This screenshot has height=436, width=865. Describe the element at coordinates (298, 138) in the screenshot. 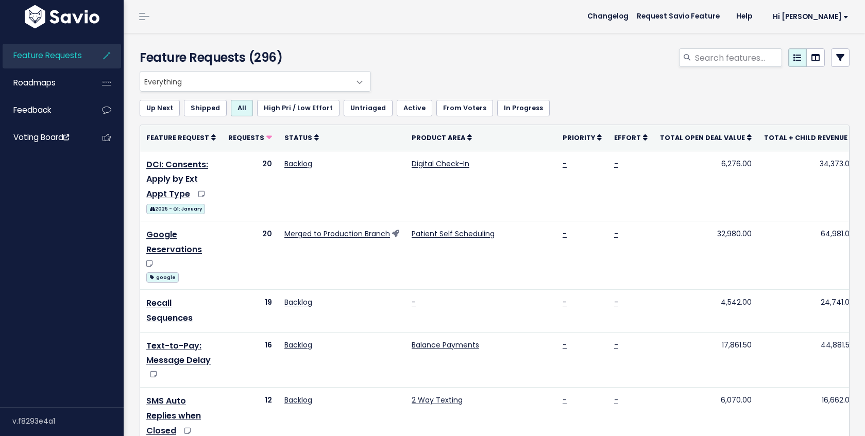

I see `span: Status` at that location.